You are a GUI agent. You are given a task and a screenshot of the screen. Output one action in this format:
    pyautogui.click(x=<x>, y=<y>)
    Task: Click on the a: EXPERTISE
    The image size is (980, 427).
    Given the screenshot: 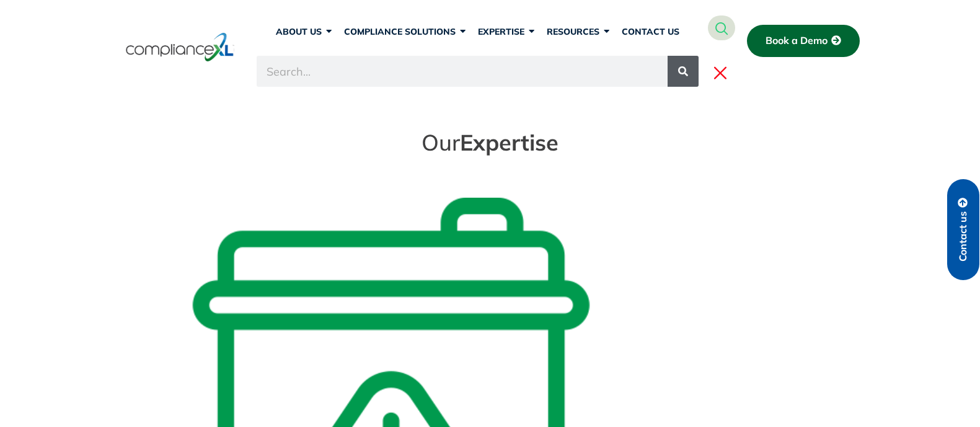 What is the action you would take?
    pyautogui.click(x=506, y=32)
    